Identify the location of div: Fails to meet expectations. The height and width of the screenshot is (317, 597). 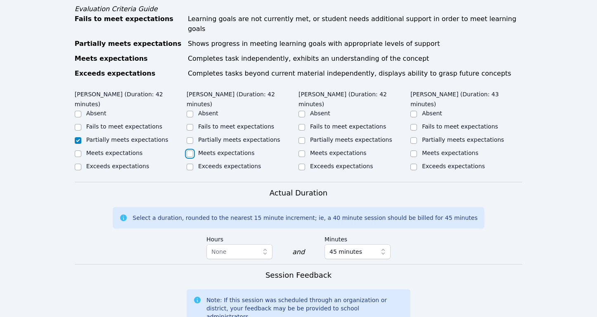
(129, 24).